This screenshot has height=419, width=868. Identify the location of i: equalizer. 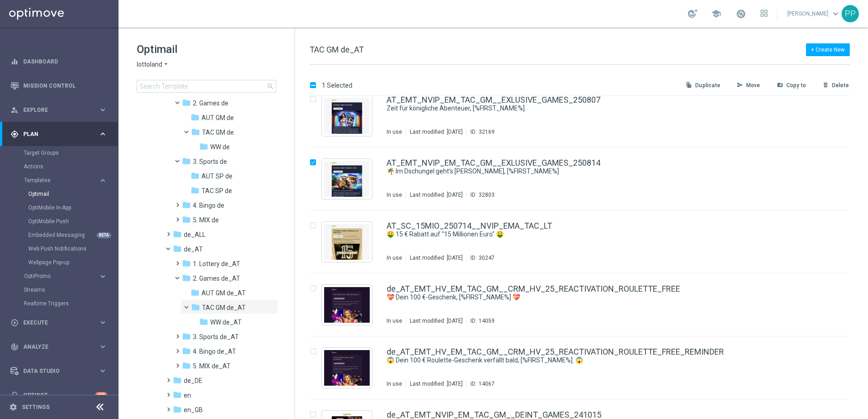
(14, 62).